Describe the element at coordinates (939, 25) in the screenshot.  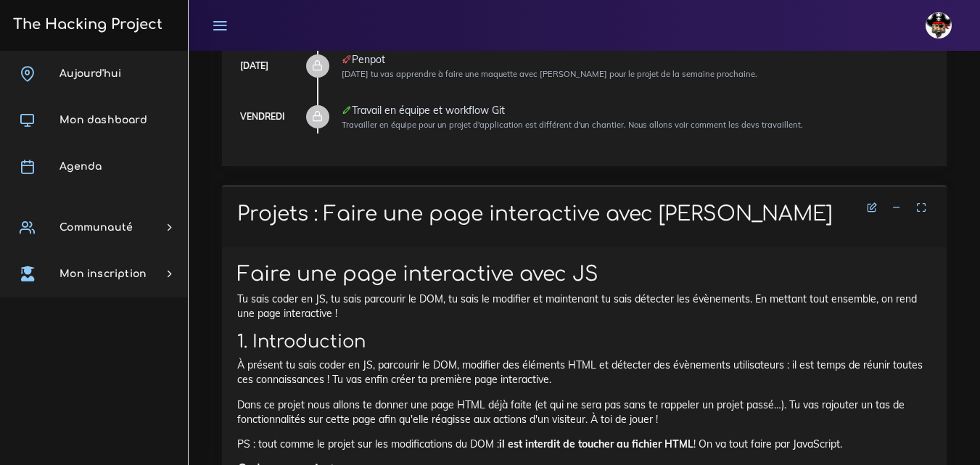
I see `img: avatar` at that location.